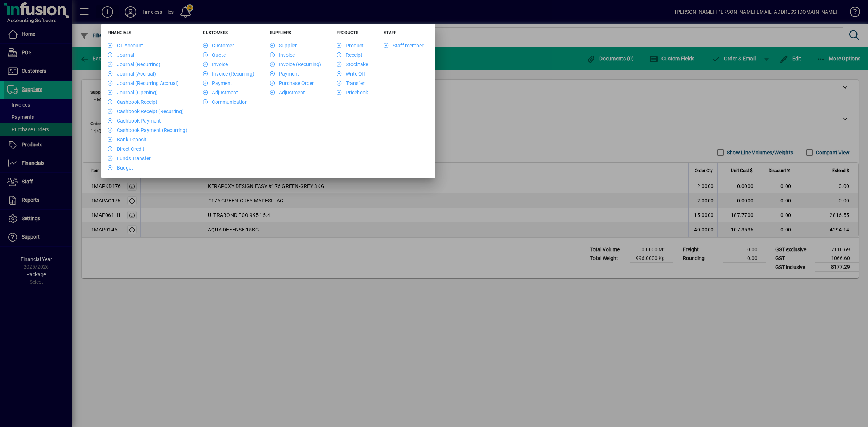 Image resolution: width=868 pixels, height=427 pixels. Describe the element at coordinates (214, 55) in the screenshot. I see `a: Quote` at that location.